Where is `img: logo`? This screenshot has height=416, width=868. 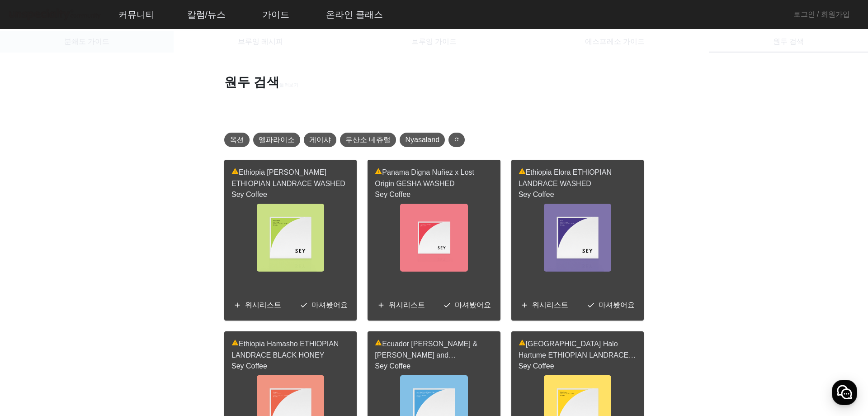
img: logo is located at coordinates (54, 14).